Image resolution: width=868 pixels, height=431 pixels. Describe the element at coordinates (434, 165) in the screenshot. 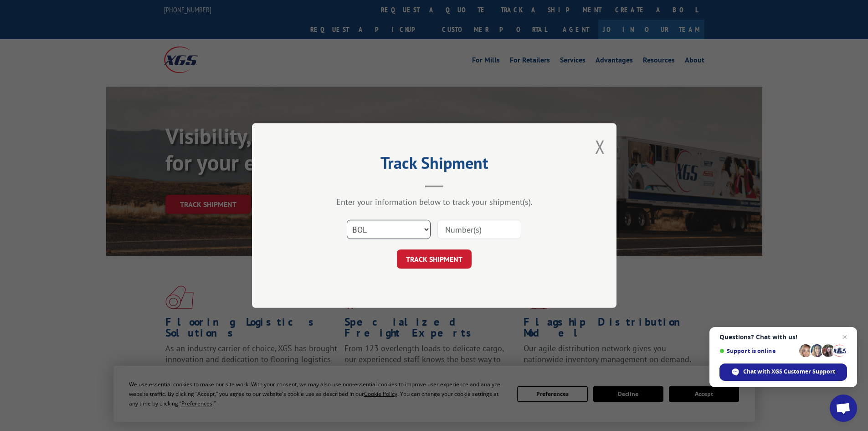

I see `h2: Track Shipment` at that location.